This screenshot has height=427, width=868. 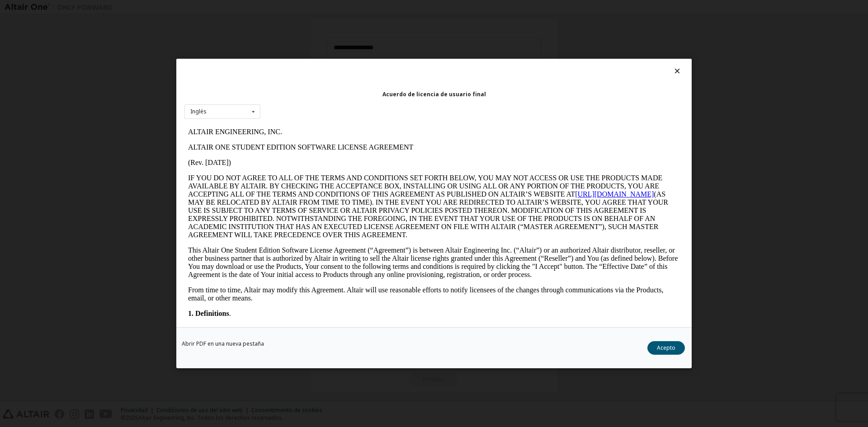 I want to click on p: IF YOU DO NOT AGREE TO ALL OF THE TERMS AND CONDITIONS SET FORTH BELOW, YOU MAY NOT ACCESS OR USE..., so click(x=250, y=82).